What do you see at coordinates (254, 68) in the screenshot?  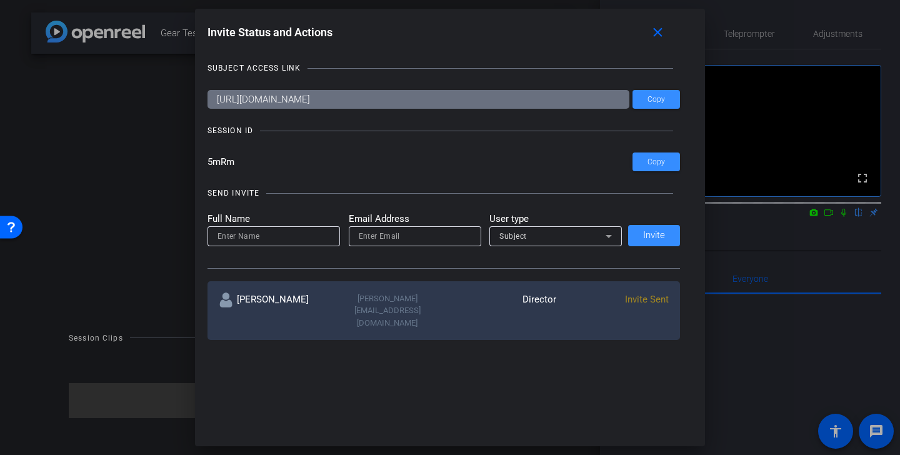 I see `div: SUBJECT ACCESS LINK` at bounding box center [254, 68].